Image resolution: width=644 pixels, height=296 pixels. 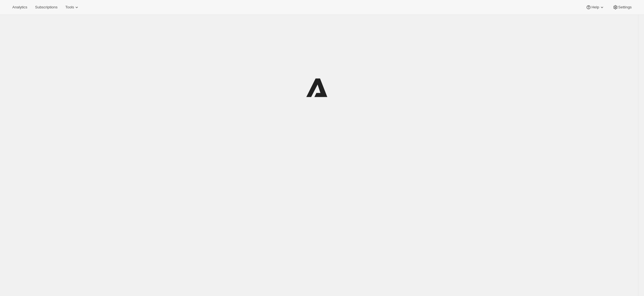 I want to click on span: Tools, so click(x=69, y=7).